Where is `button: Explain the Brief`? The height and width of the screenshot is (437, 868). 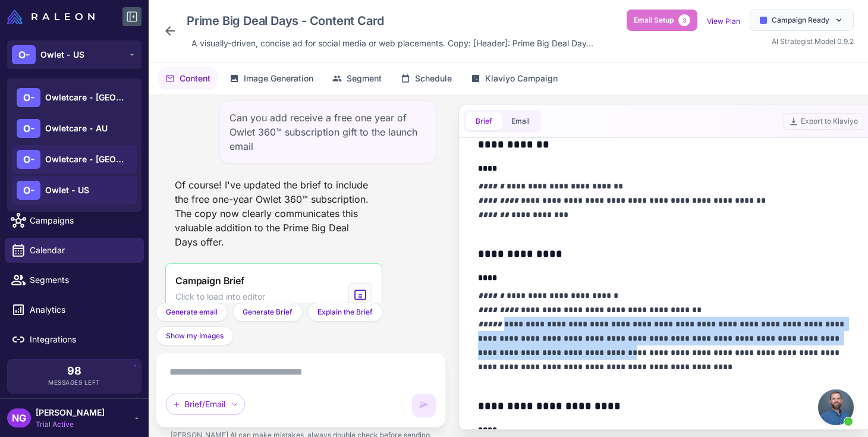
button: Explain the Brief is located at coordinates (345, 312).